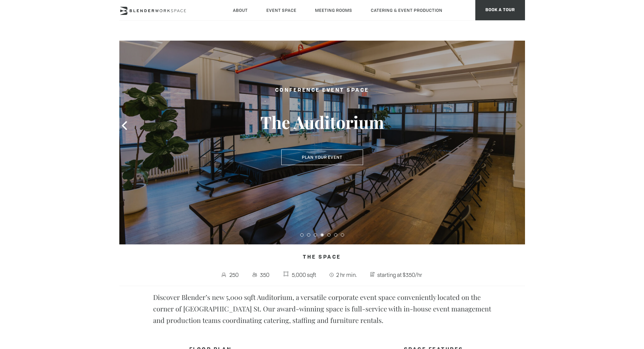  I want to click on p: Discover Blender’s new 5,000 sqft Auditorium, a versatile corporate event space conveniently loca..., so click(322, 309).